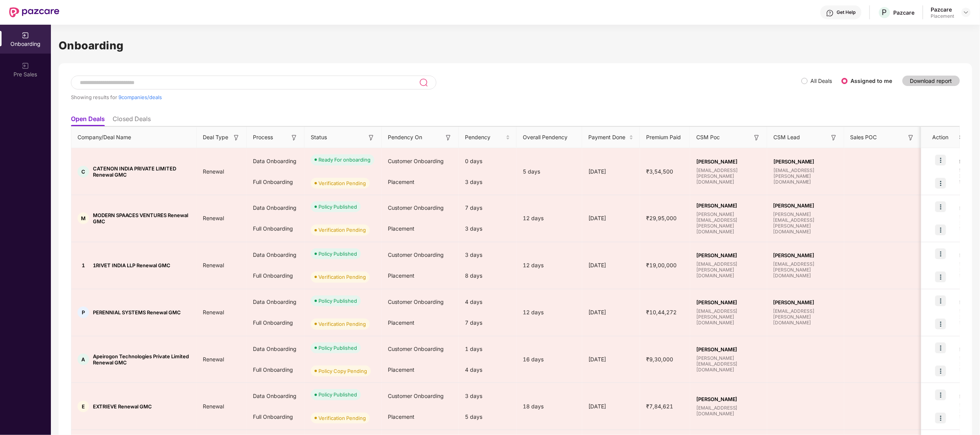  Describe the element at coordinates (864, 138) in the screenshot. I see `span: Sales POC` at that location.